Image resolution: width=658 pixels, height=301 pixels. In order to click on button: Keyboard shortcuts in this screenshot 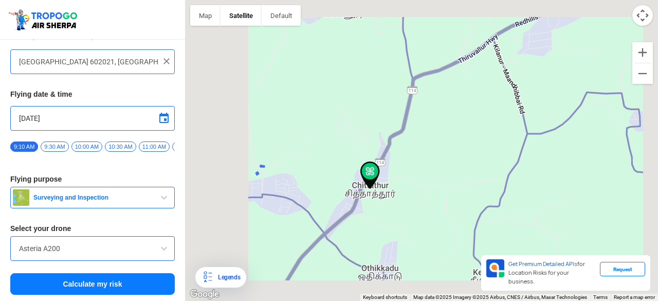, I will do `click(385, 297)`.